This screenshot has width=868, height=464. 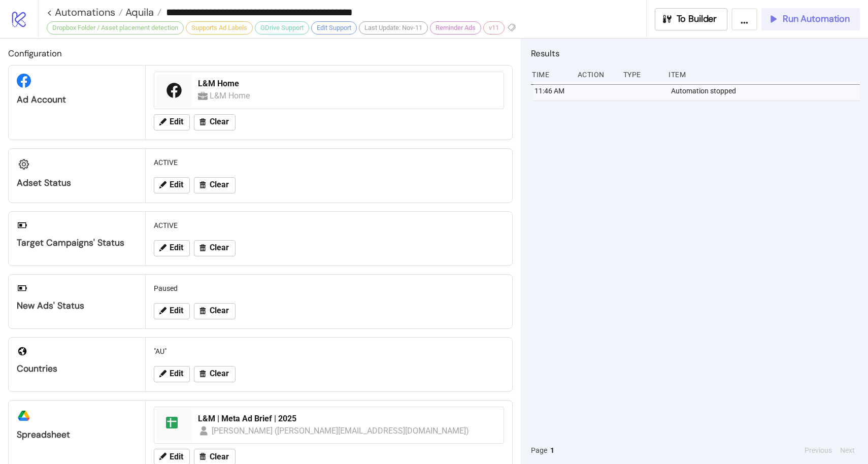 What do you see at coordinates (329, 351) in the screenshot?
I see `div: "AU"` at bounding box center [329, 351].